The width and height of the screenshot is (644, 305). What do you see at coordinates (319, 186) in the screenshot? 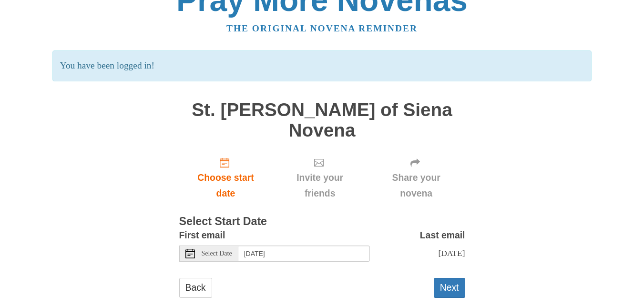
I see `span: Invite your friends` at bounding box center [319, 186].